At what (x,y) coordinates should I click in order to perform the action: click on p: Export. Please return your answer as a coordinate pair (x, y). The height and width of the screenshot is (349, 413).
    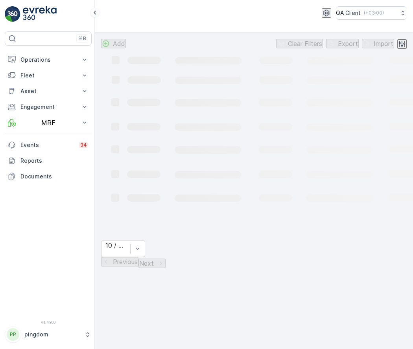
    Looking at the image, I should click on (348, 44).